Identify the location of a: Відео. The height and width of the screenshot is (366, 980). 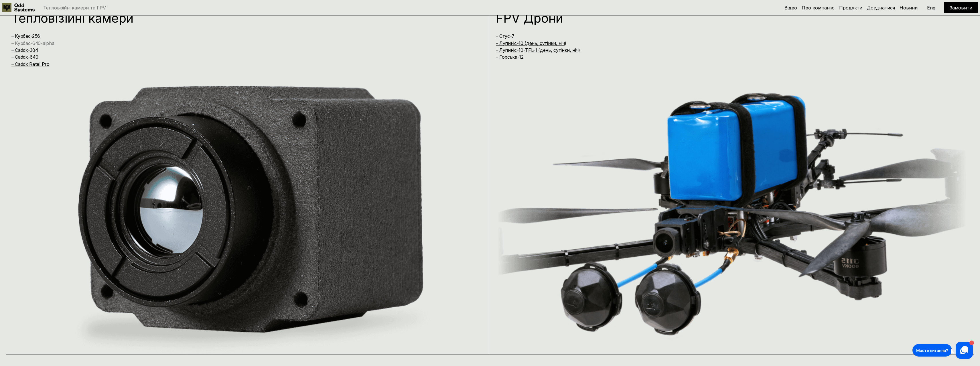
(791, 8).